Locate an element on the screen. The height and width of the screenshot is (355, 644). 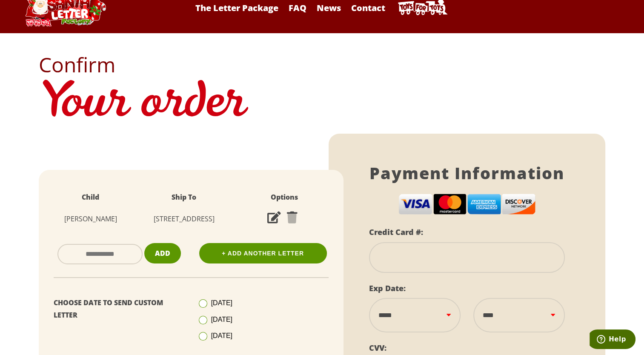
button: Add is located at coordinates (163, 253).